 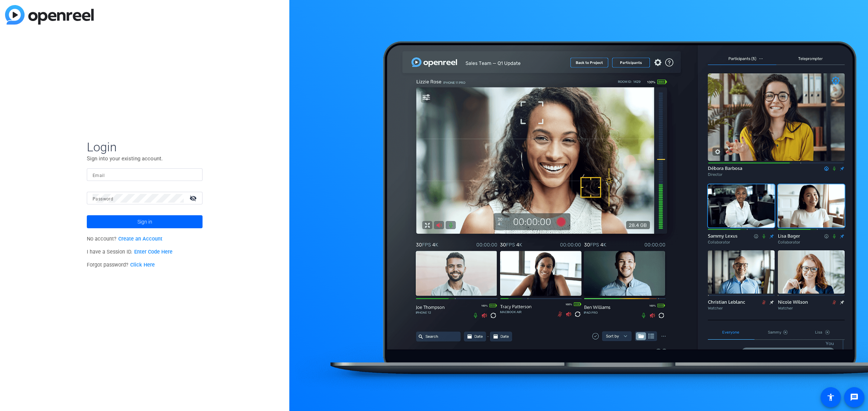 What do you see at coordinates (831, 398) in the screenshot?
I see `mat-icon: accessibility` at bounding box center [831, 398].